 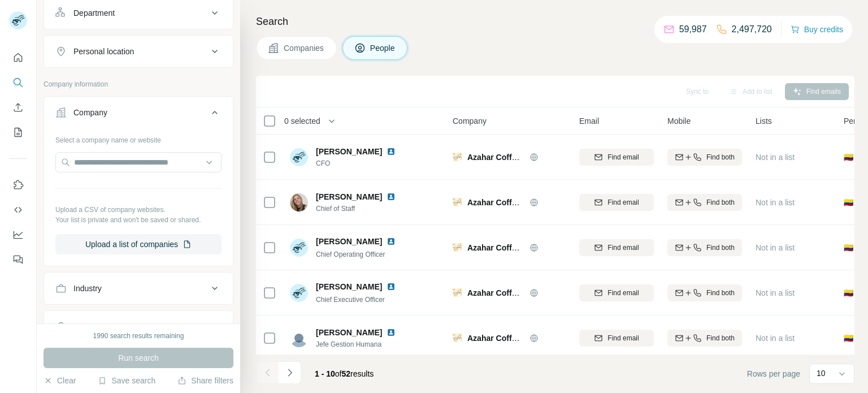 What do you see at coordinates (679, 121) in the screenshot?
I see `span: Mobile` at bounding box center [679, 121].